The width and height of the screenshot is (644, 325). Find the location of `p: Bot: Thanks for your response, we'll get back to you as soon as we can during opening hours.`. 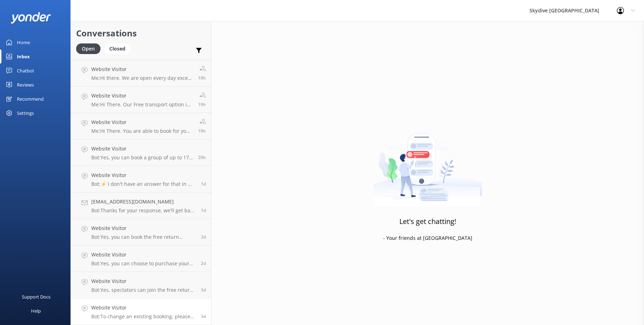

p: Bot: Thanks for your response, we'll get back to you as soon as we can during opening hours. is located at coordinates (143, 210).